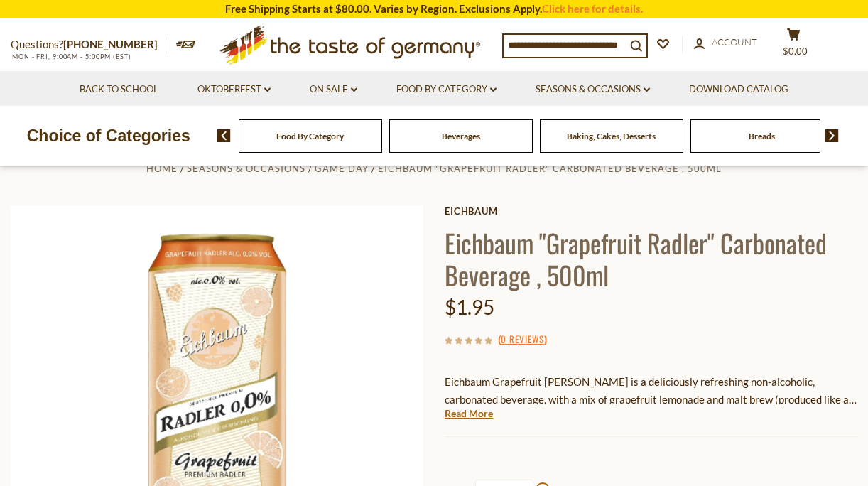 This screenshot has width=868, height=486. What do you see at coordinates (832, 136) in the screenshot?
I see `img: next arrow` at bounding box center [832, 136].